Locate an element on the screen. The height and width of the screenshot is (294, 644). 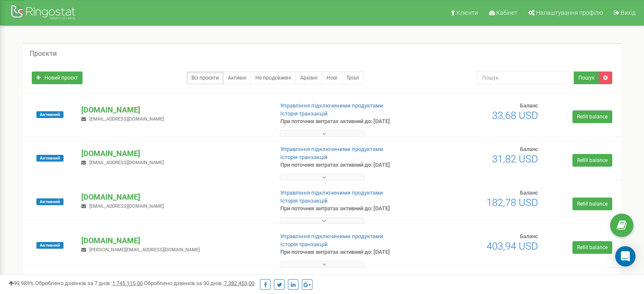
a: Новий проєкт is located at coordinates (57, 78).